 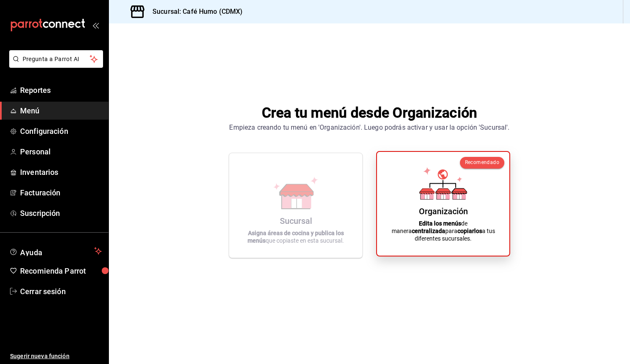 What do you see at coordinates (470, 231) in the screenshot?
I see `strong: copiarlos` at bounding box center [470, 231].